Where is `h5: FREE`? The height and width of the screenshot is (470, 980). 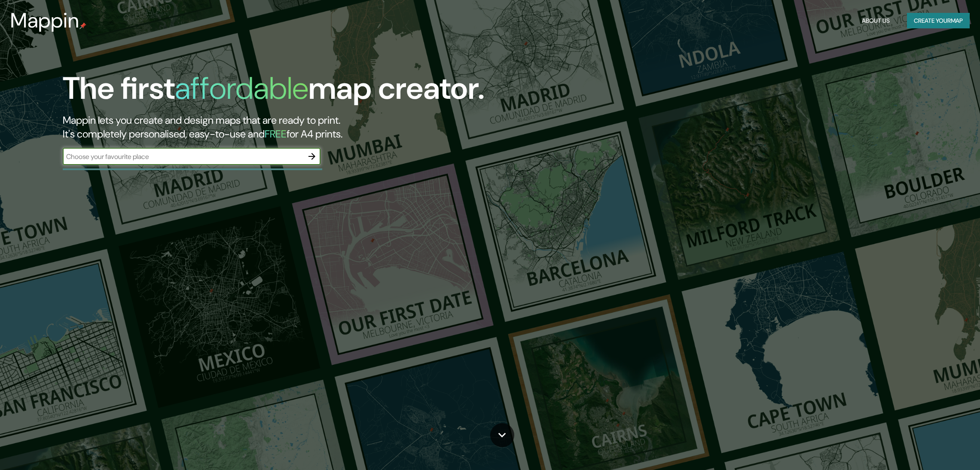
h5: FREE is located at coordinates (275, 134).